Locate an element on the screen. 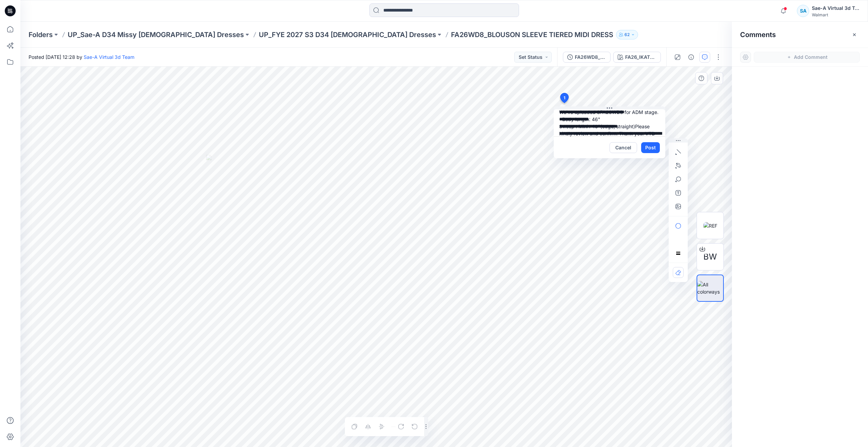 The height and width of the screenshot is (447, 868). p: Folders is located at coordinates (41, 35).